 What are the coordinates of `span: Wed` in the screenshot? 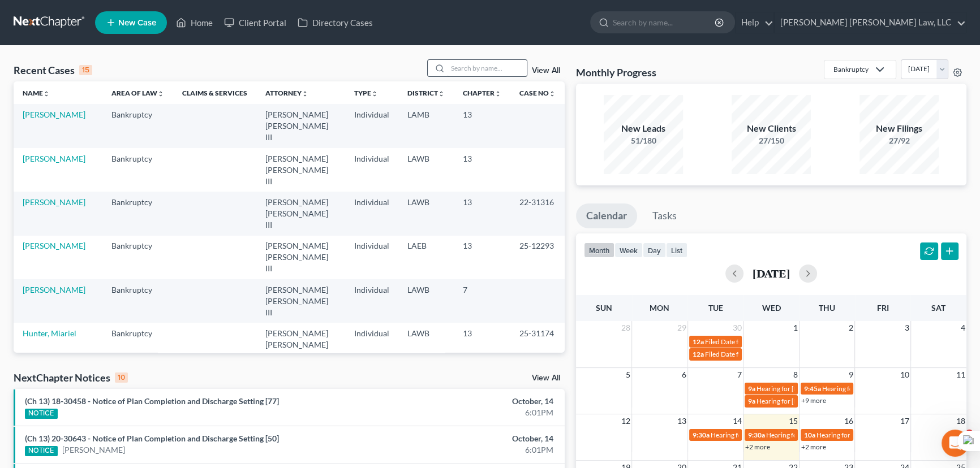 It's located at (770, 307).